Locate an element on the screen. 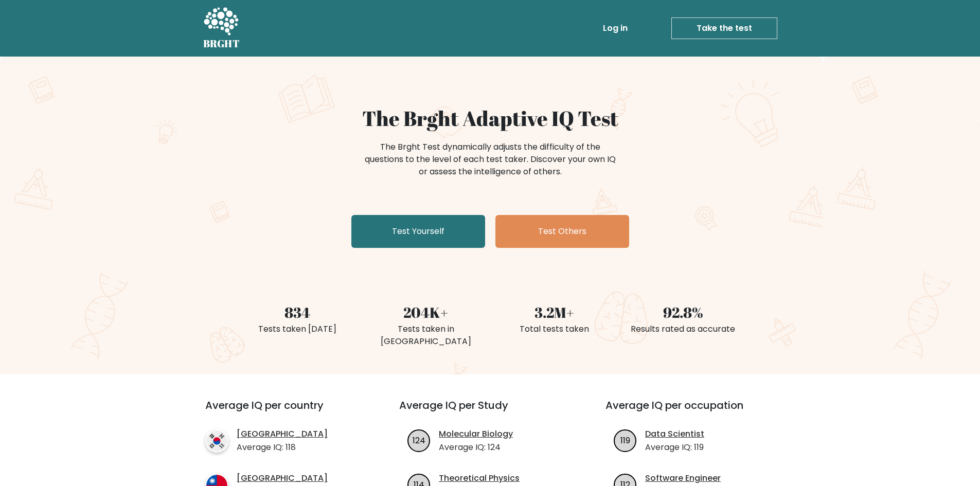 This screenshot has height=486, width=980. div: 3.2M+ is located at coordinates (554, 312).